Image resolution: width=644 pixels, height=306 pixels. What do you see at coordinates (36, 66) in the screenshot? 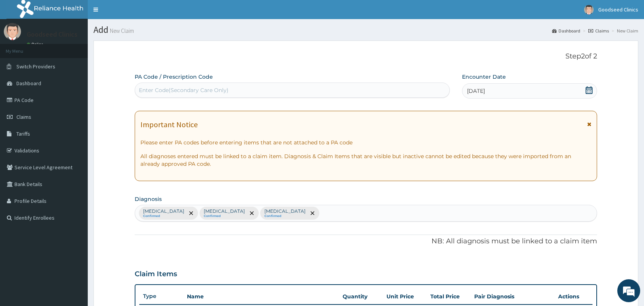
I see `span: Switch Providers` at bounding box center [36, 66].